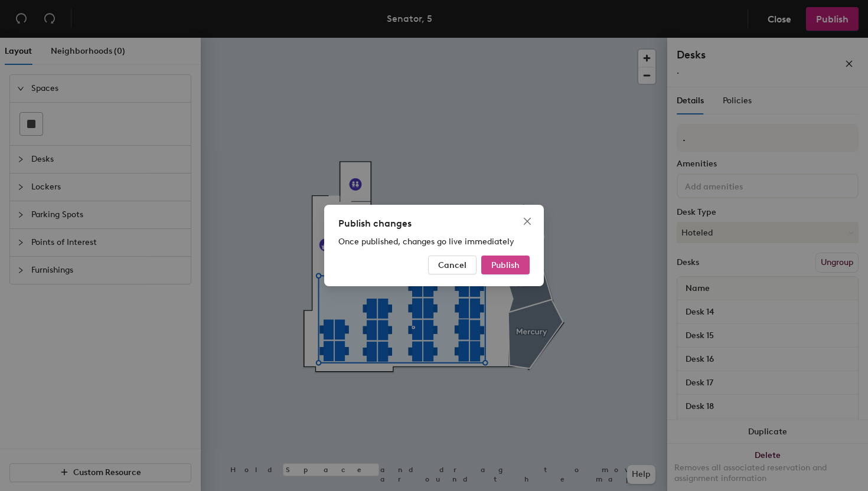 The image size is (868, 491). What do you see at coordinates (452, 265) in the screenshot?
I see `span: Cancel` at bounding box center [452, 265].